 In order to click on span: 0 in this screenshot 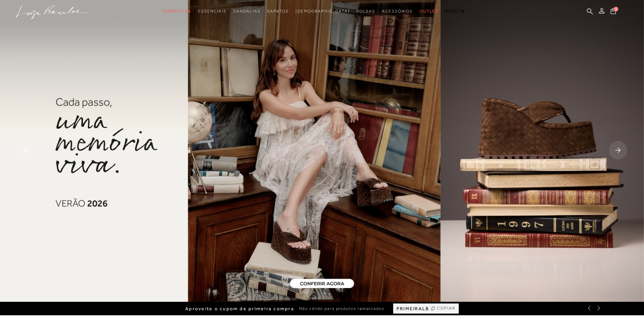, I will do `click(616, 9)`.